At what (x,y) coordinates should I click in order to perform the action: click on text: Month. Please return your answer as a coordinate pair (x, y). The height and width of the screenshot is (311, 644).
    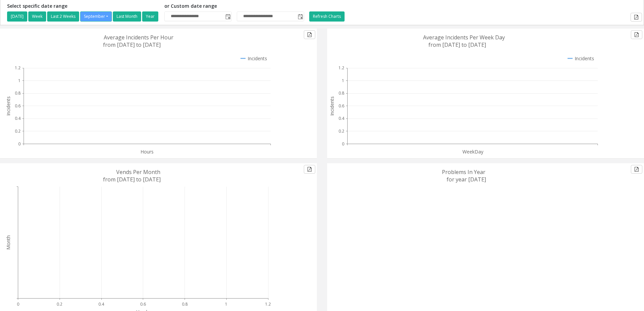
    Looking at the image, I should click on (8, 243).